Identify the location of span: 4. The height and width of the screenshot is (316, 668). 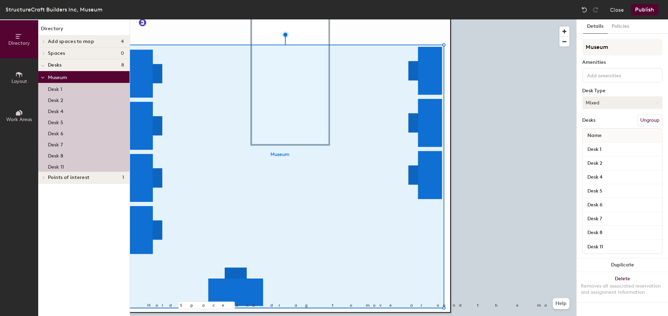
(122, 42).